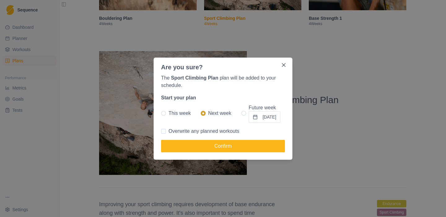 The image size is (446, 217). I want to click on span: This week, so click(180, 113).